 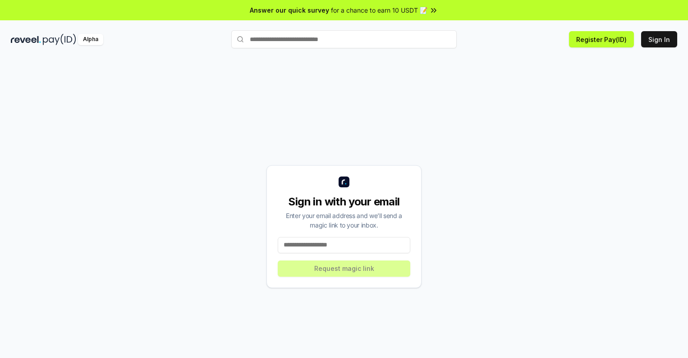 What do you see at coordinates (344, 220) in the screenshot?
I see `div: Enter your email address and we’ll send a magic link to your inbox.` at bounding box center [344, 220].